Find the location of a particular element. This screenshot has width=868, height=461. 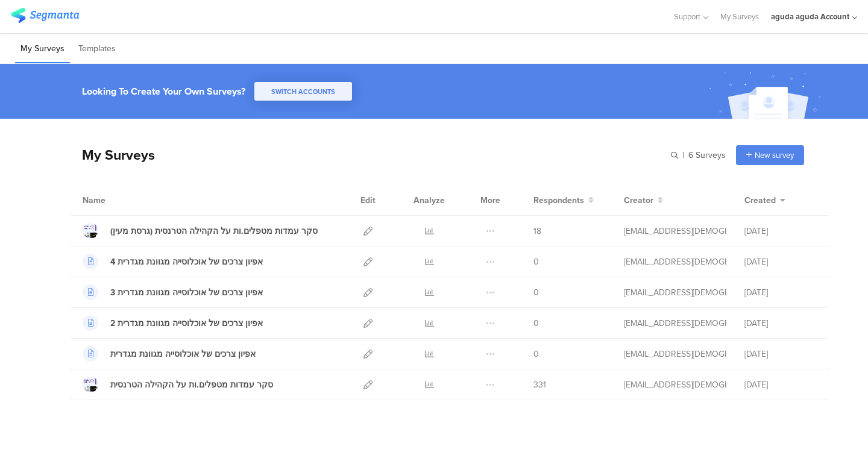

button: Created is located at coordinates (765, 200).